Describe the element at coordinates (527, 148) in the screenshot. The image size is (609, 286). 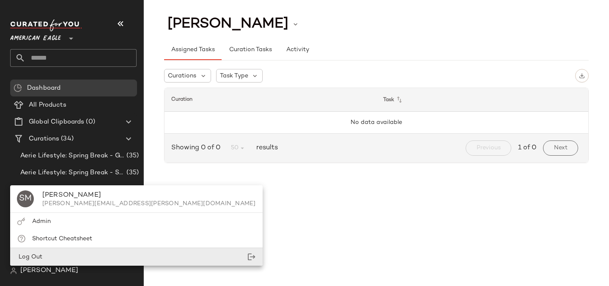
I see `span: 1 of 0` at that location.